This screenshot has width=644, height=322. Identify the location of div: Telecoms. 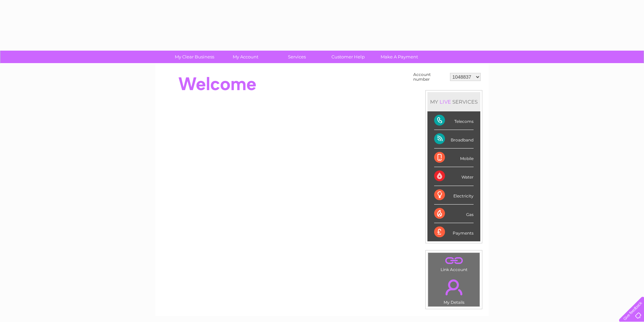
(454, 120).